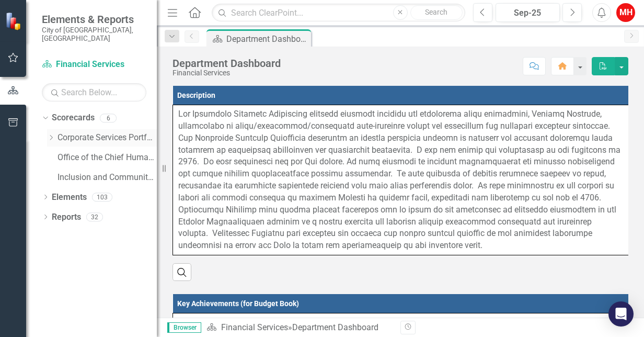 Image resolution: width=644 pixels, height=337 pixels. What do you see at coordinates (436, 12) in the screenshot?
I see `span: Search` at bounding box center [436, 12].